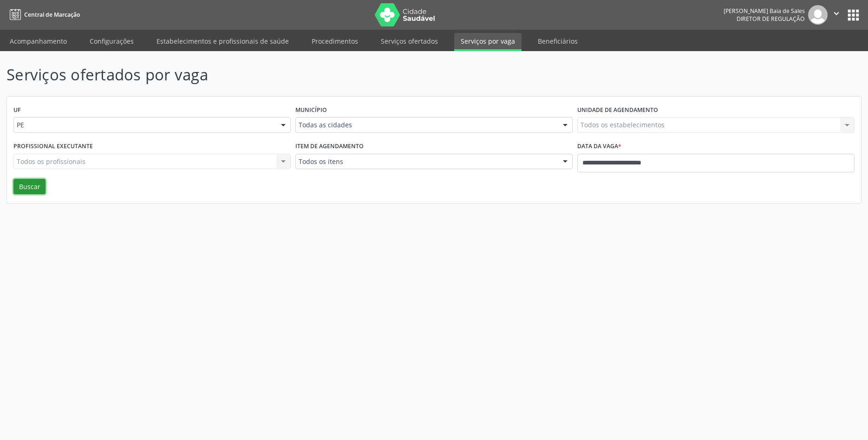  Describe the element at coordinates (329, 146) in the screenshot. I see `label: Item de agendamento` at that location.